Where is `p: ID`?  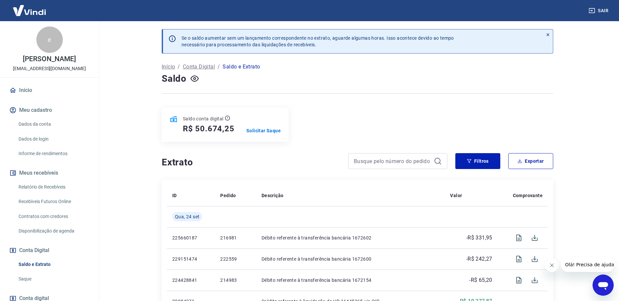
p: ID is located at coordinates (175, 196).